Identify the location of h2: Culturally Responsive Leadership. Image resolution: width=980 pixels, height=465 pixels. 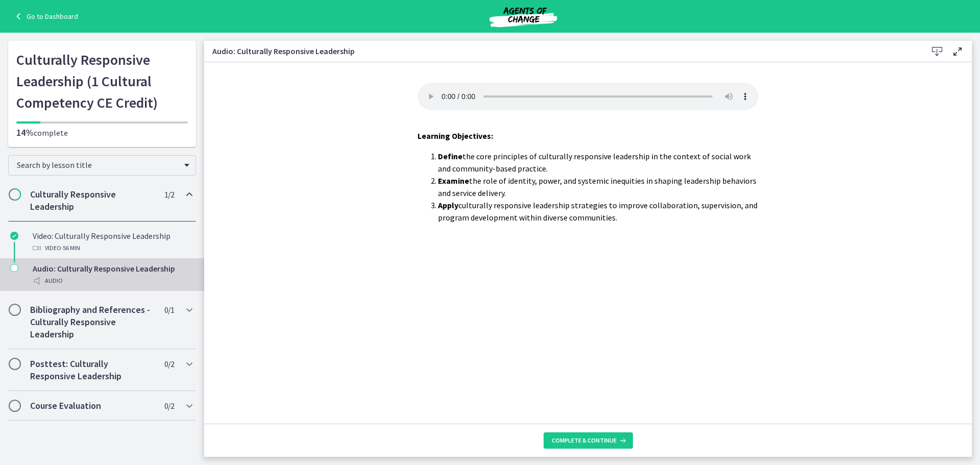
(93, 201).